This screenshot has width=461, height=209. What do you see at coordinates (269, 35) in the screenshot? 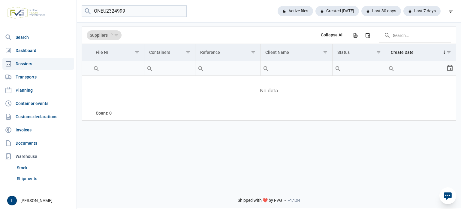
I see `div: Data grid toolbar` at bounding box center [269, 35].